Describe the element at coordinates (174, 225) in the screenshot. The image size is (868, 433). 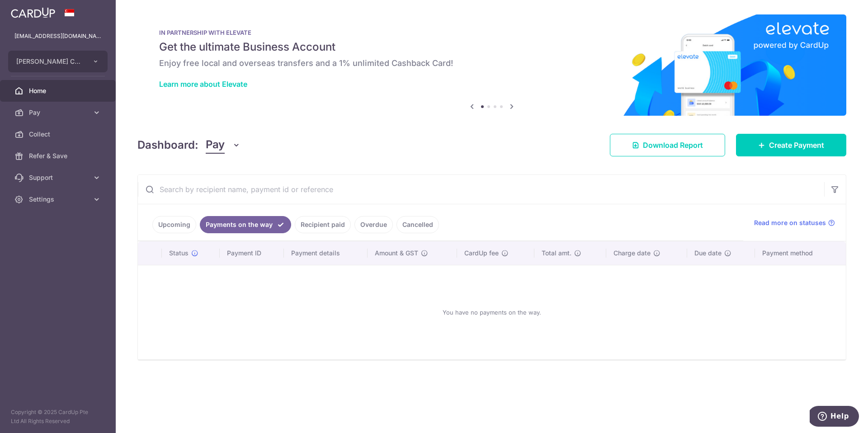
I see `a: Upcoming` at that location.